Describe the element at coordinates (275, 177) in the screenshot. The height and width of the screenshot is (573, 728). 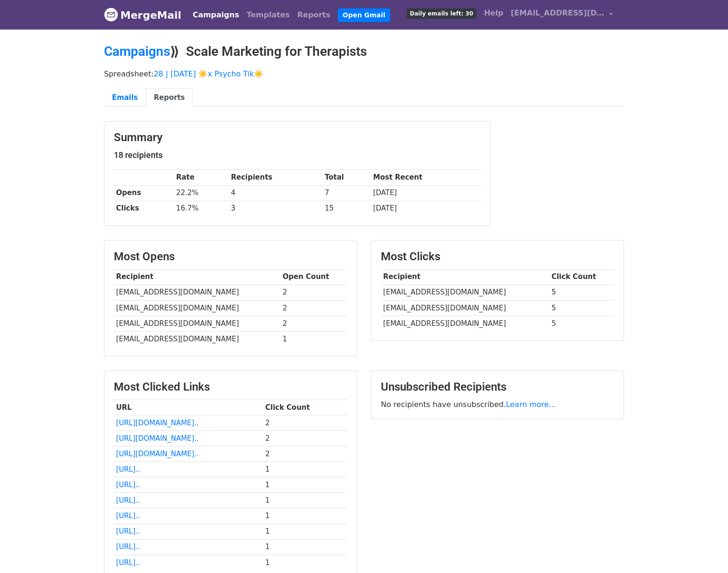
I see `th: Recipients` at that location.